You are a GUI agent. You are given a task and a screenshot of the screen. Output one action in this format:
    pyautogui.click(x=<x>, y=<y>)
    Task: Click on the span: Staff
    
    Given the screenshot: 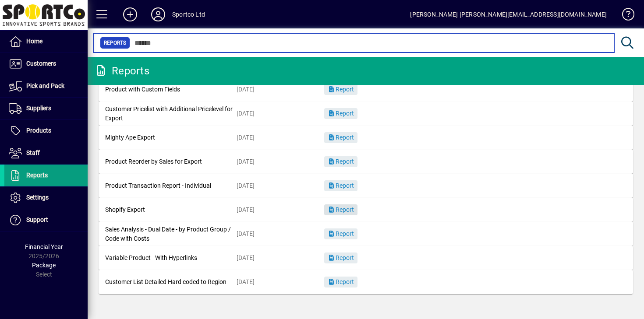 What is the action you would take?
    pyautogui.click(x=33, y=153)
    